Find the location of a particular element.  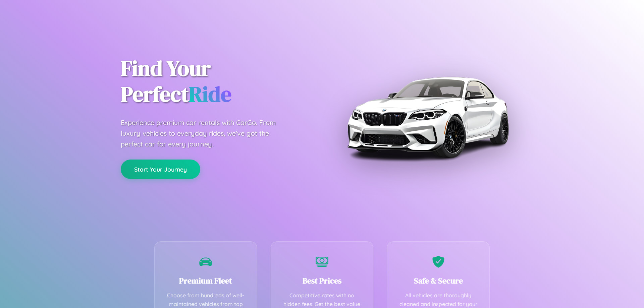

h1: Find Your Perfect is located at coordinates (216, 81).